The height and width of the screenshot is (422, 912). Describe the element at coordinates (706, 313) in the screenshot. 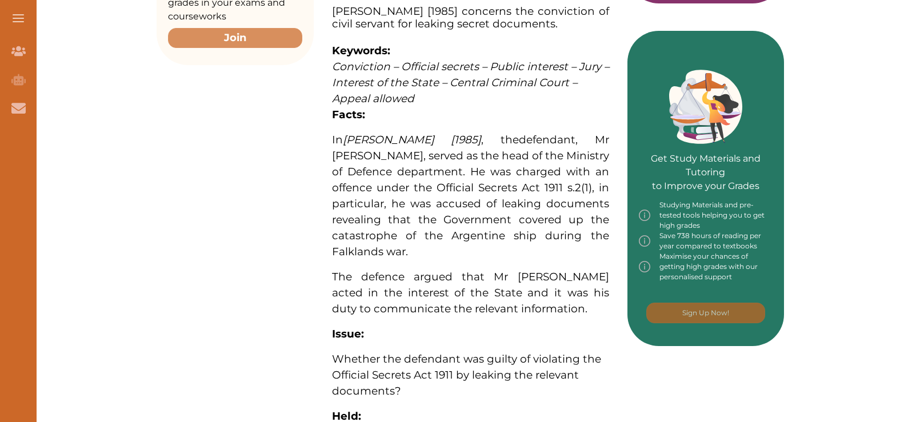

I see `p: Sign Up Now!` at that location.